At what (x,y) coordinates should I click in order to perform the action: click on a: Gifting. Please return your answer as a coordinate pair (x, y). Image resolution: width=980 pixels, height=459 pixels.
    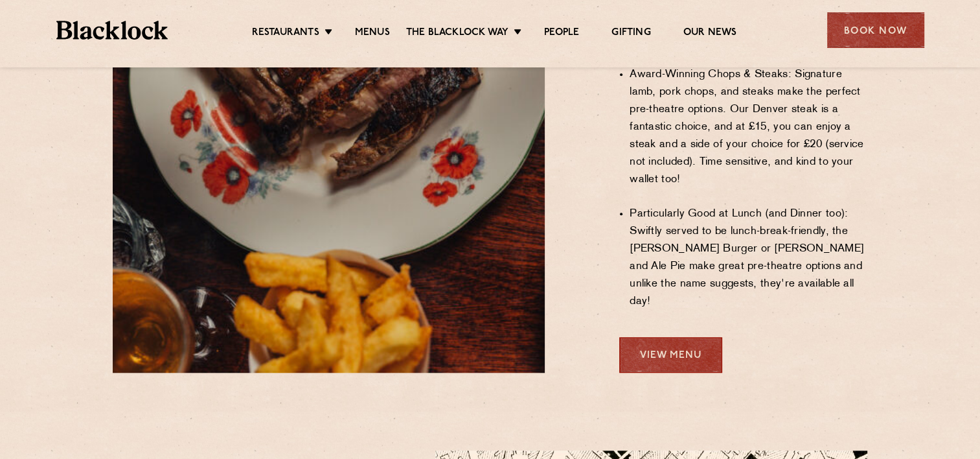
    Looking at the image, I should click on (630, 33).